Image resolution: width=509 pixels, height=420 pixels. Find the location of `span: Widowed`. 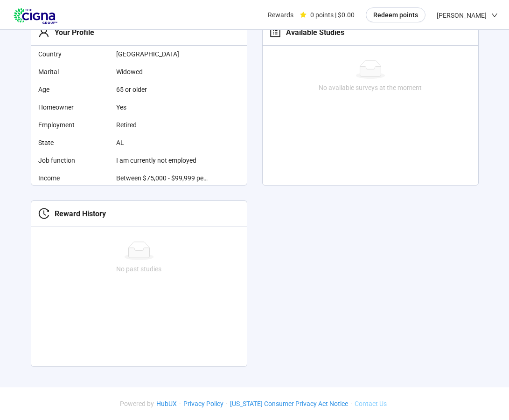

span: Widowed is located at coordinates (163, 72).